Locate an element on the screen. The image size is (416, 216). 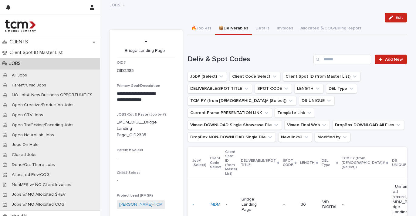
a: MDM is located at coordinates (216, 205).